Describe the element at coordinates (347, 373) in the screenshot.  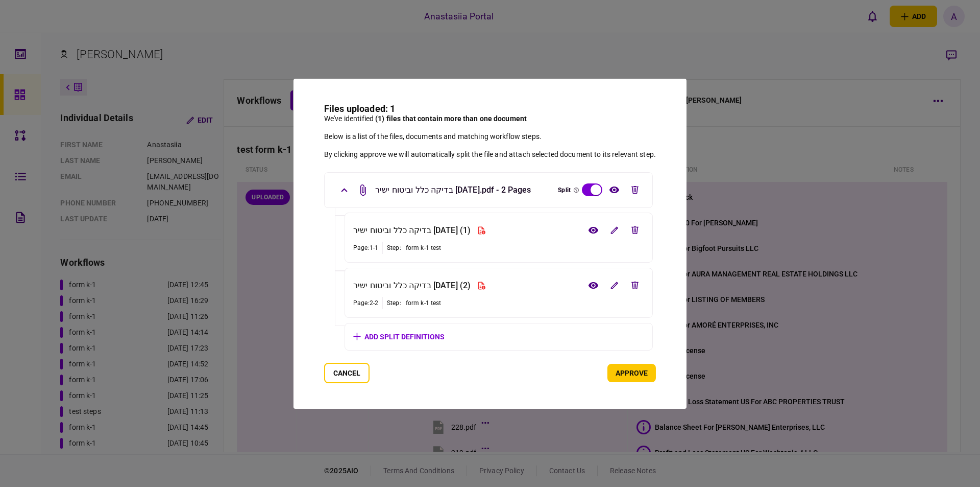
I see `button: Cancel` at that location.